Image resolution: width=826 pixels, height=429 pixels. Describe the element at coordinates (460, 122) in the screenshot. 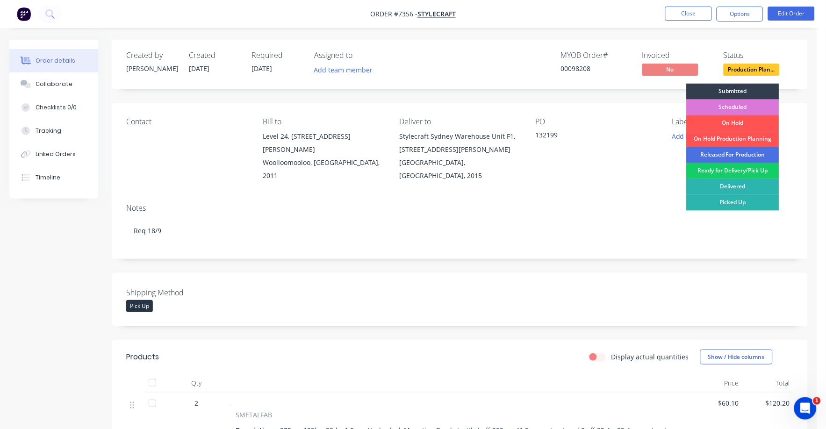

I see `div: Deliver to` at that location.